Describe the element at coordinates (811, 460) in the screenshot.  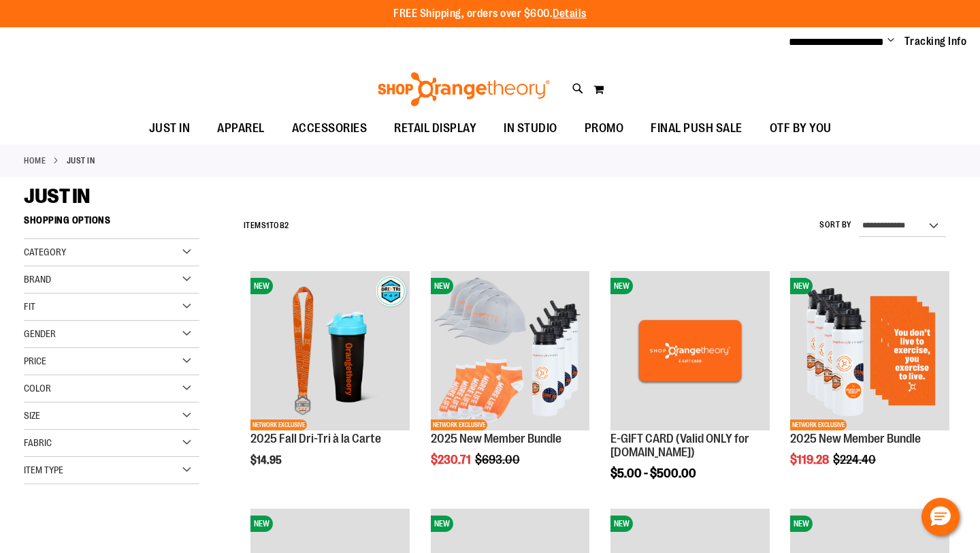
I see `span: $119.28` at that location.